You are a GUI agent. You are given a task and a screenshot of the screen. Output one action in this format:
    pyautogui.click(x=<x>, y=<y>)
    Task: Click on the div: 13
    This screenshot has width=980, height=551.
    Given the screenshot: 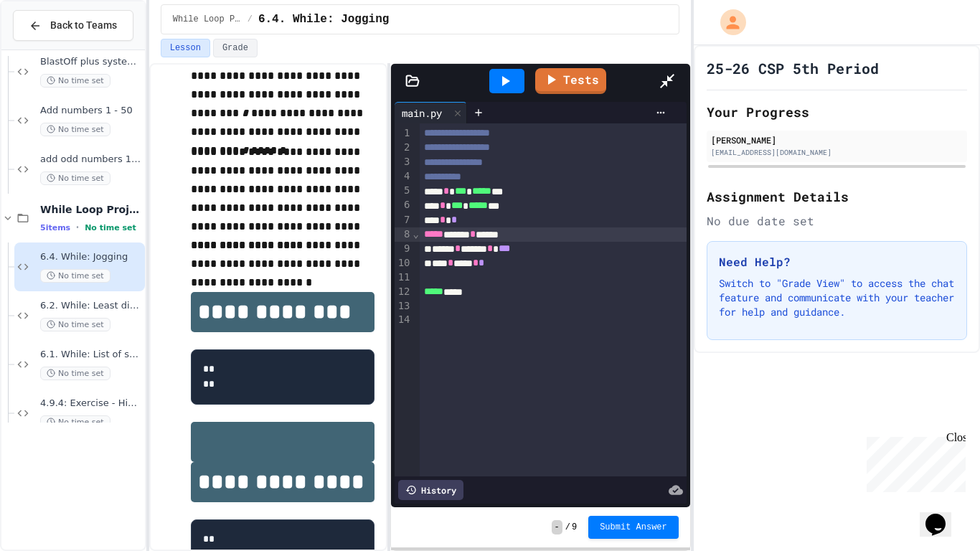 What is the action you would take?
    pyautogui.click(x=403, y=306)
    